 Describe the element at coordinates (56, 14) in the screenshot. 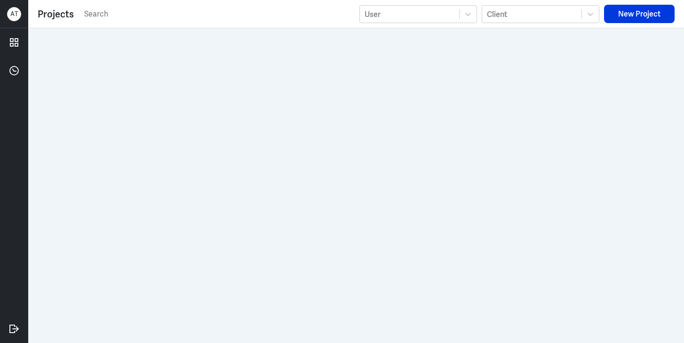

I see `div: Projects` at that location.